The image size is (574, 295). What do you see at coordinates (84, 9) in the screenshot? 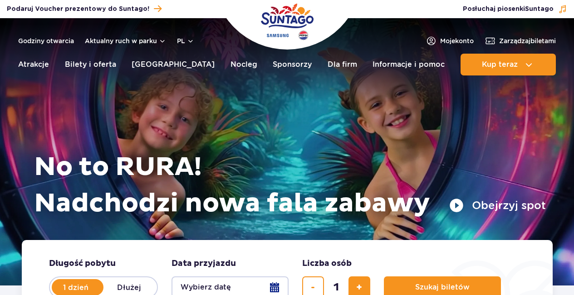
I see `a: Podaruj Voucher prezentowy do Suntago!` at bounding box center [84, 9].